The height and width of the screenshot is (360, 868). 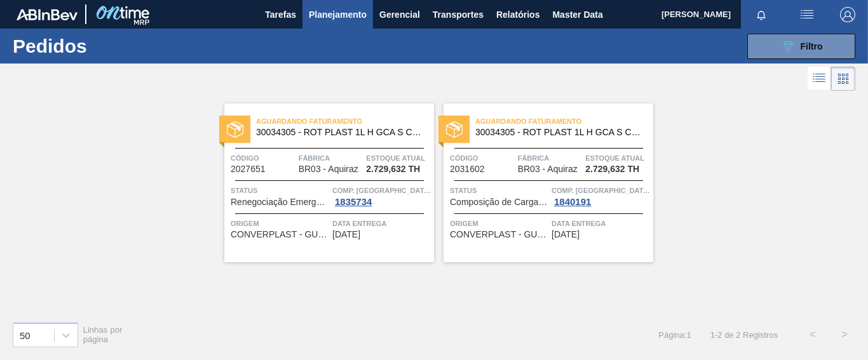 I want to click on img: Logout, so click(x=848, y=14).